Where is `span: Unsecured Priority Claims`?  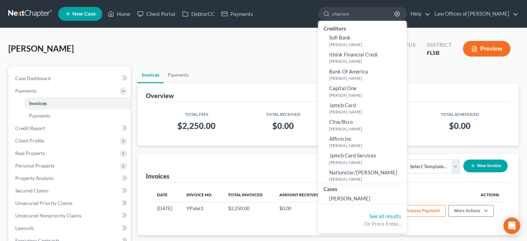
span: Unsecured Priority Claims is located at coordinates (44, 203).